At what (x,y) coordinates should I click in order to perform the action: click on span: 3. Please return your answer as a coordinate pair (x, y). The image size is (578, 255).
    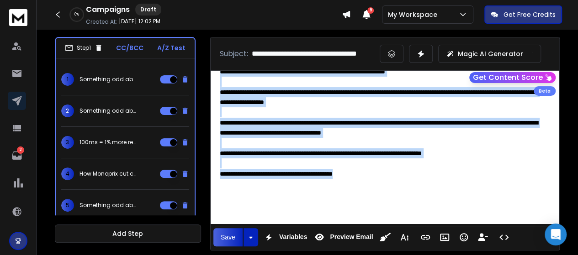
    Looking at the image, I should click on (68, 143).